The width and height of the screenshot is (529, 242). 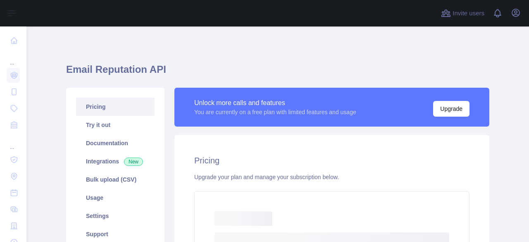 What do you see at coordinates (332, 177) in the screenshot?
I see `div: Upgrade your plan and manage your subscription below.` at bounding box center [332, 177].